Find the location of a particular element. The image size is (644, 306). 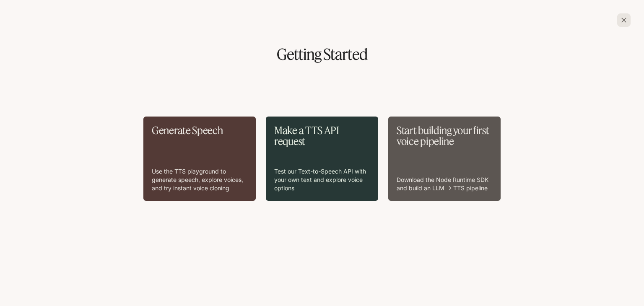

h1: Getting Started is located at coordinates (322, 54).